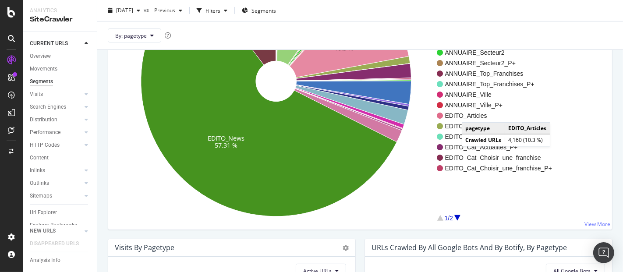  What do you see at coordinates (56, 145) in the screenshot?
I see `a: HTTP Codes` at bounding box center [56, 145].